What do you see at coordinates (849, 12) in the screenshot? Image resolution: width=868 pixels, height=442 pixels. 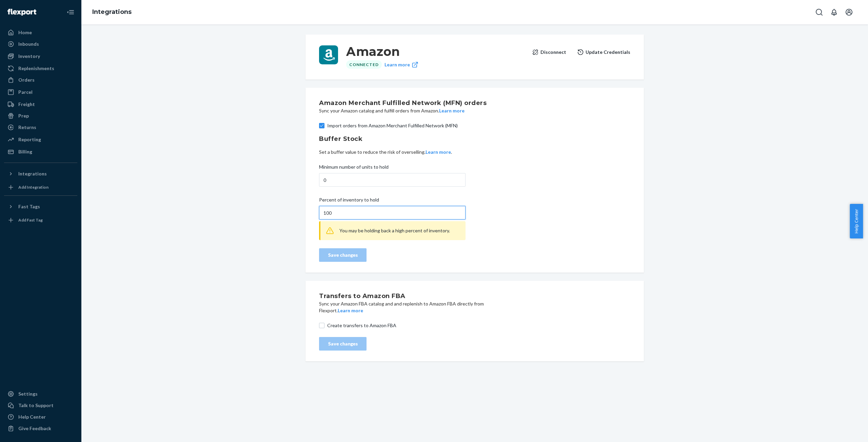 I see `button: Open account menu` at bounding box center [849, 12].